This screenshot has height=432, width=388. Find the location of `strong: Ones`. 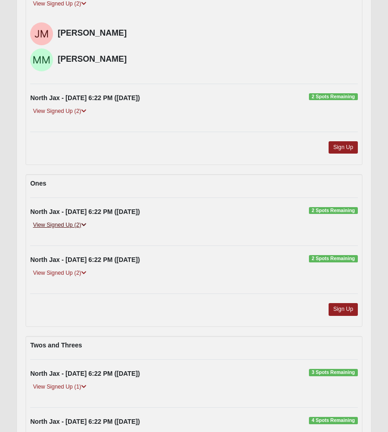

strong: Ones is located at coordinates (38, 183).